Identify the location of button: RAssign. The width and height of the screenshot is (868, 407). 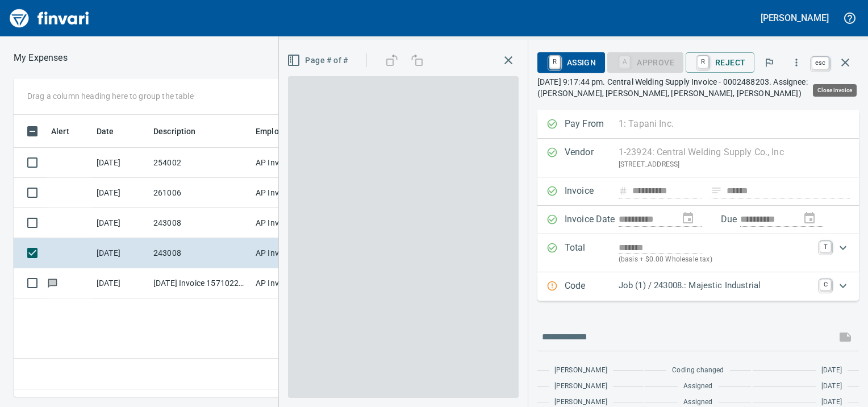
(571, 63).